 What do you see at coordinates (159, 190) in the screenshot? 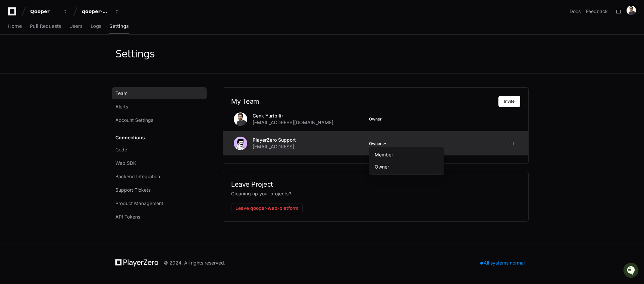
I see `a: Support Tickets` at bounding box center [159, 190].